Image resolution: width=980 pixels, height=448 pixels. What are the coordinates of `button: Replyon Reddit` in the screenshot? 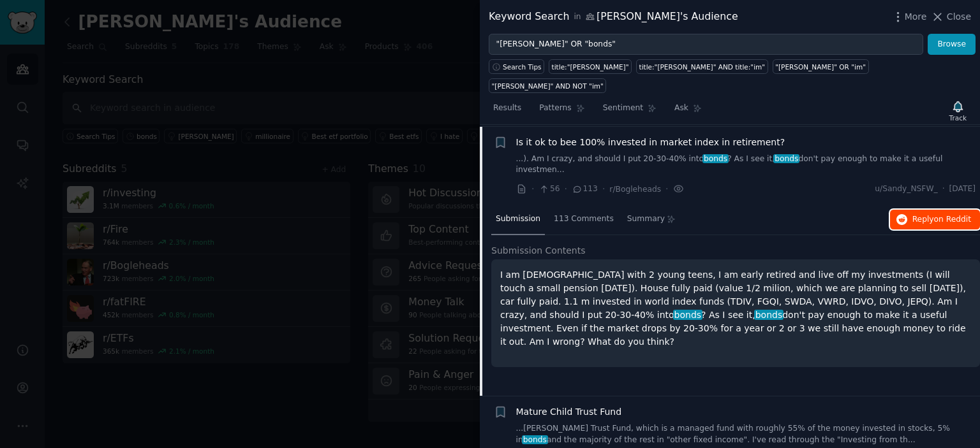 It's located at (935, 220).